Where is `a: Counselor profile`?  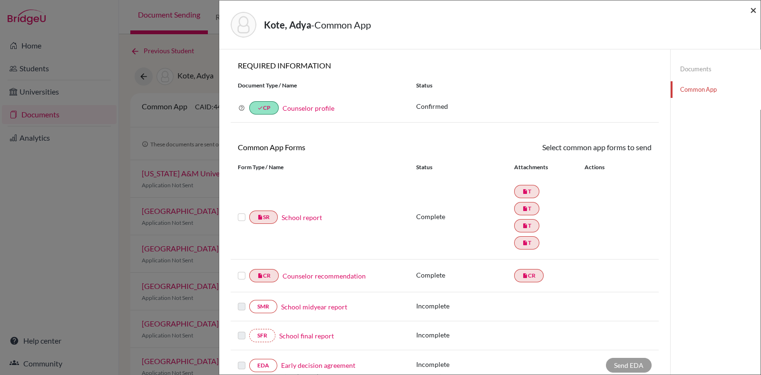
a: Counselor profile is located at coordinates (308, 108).